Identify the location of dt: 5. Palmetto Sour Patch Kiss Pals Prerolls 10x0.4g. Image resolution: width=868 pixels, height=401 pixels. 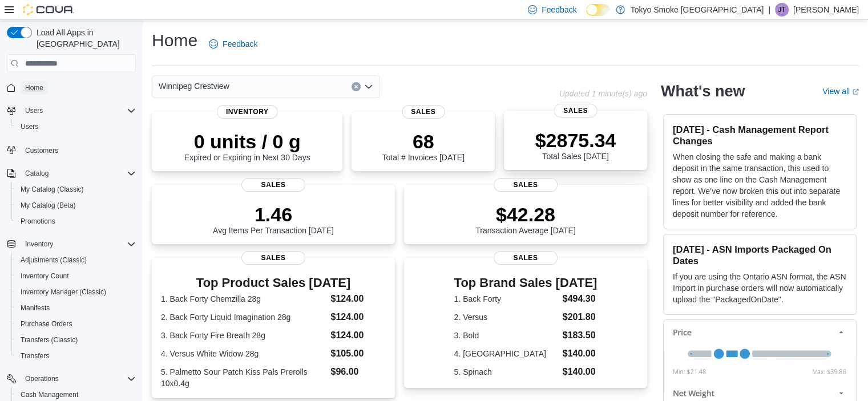
(243, 378).